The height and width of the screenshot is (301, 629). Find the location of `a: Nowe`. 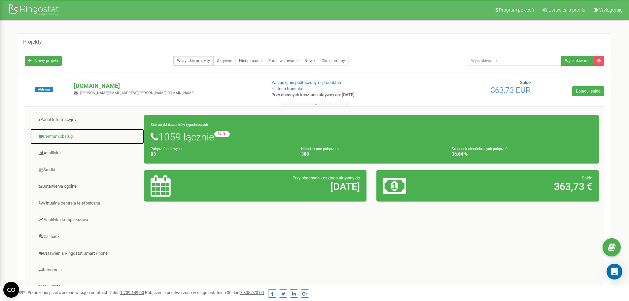

a: Nowe is located at coordinates (309, 61).